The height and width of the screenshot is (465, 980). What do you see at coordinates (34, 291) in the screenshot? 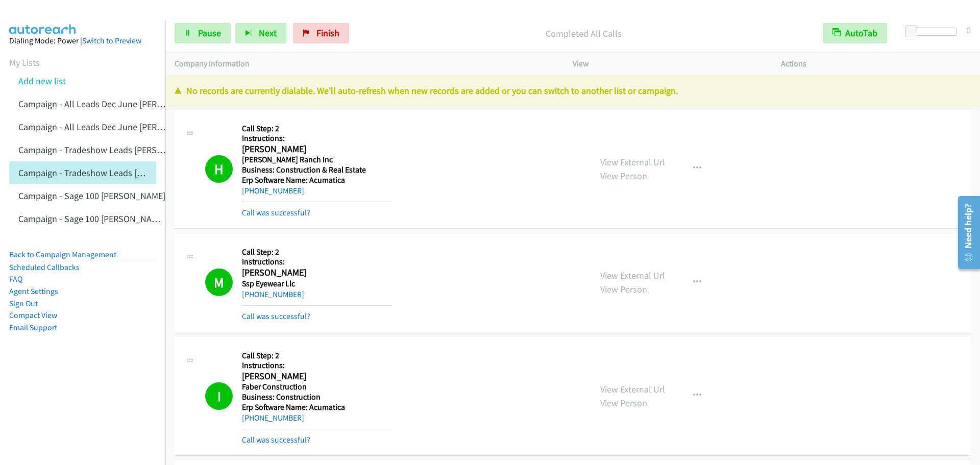
I see `a: Agent Settings` at bounding box center [34, 291].